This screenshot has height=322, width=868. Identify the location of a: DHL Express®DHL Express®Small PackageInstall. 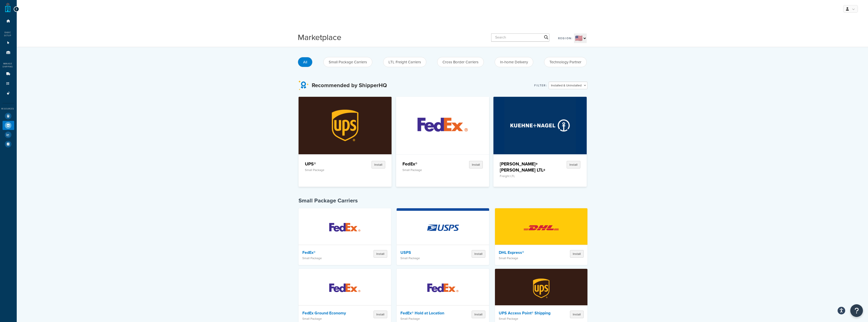
(541, 237).